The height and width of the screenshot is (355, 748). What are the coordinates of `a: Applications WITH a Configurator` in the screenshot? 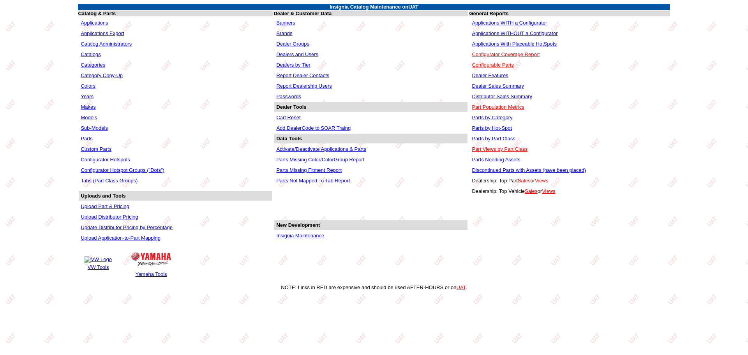 It's located at (509, 23).